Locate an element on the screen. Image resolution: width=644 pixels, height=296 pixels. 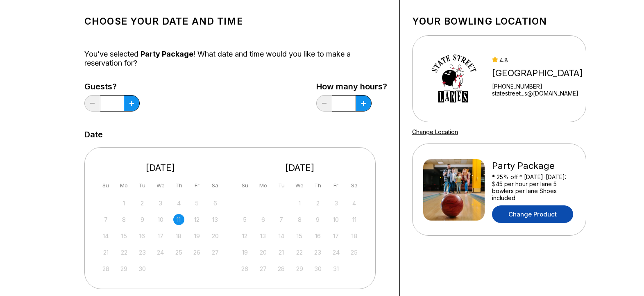
div: Party Package is located at coordinates (533, 166).